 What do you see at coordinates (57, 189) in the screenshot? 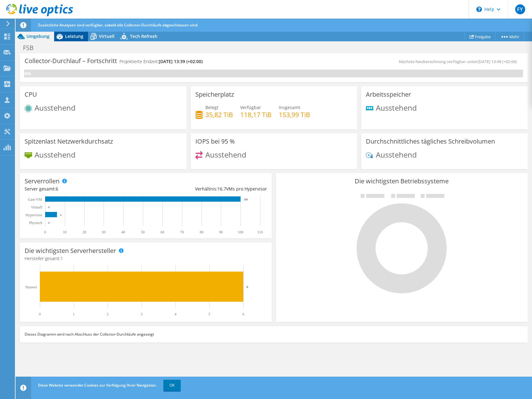
I see `span: 6` at bounding box center [57, 189].